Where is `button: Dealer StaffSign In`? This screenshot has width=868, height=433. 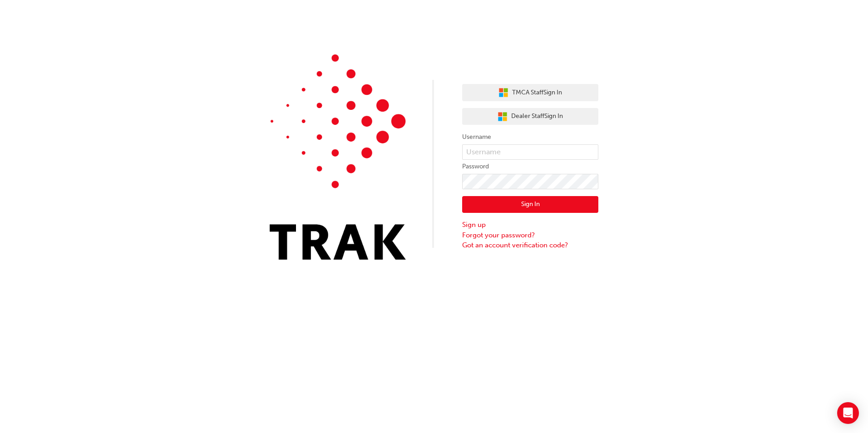 button: Dealer StaffSign In is located at coordinates (530, 117).